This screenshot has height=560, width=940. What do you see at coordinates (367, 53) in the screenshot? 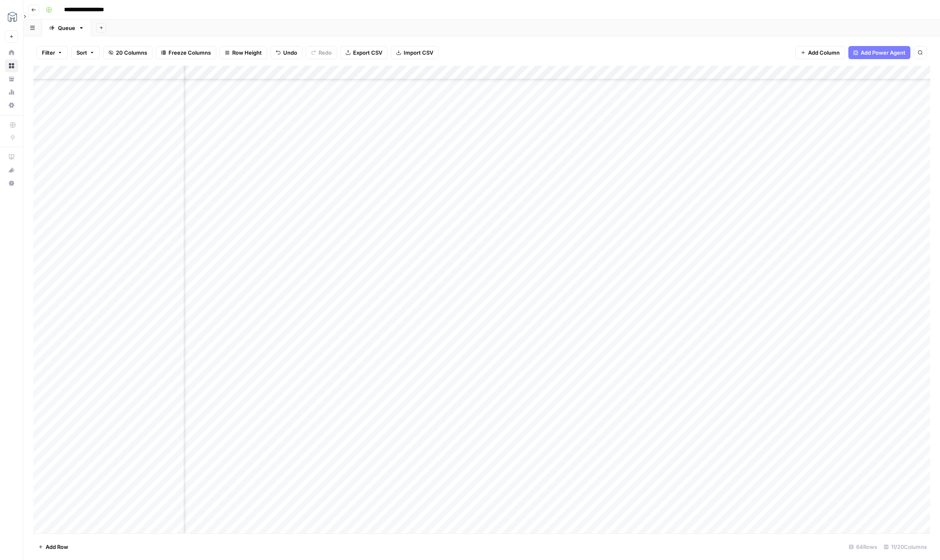
I see `span: Export CSV` at bounding box center [367, 53].